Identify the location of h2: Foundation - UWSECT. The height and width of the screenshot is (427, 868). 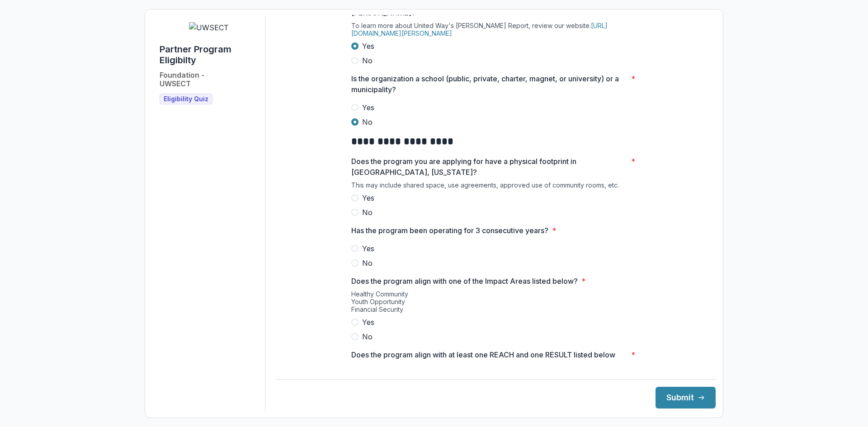
(182, 79).